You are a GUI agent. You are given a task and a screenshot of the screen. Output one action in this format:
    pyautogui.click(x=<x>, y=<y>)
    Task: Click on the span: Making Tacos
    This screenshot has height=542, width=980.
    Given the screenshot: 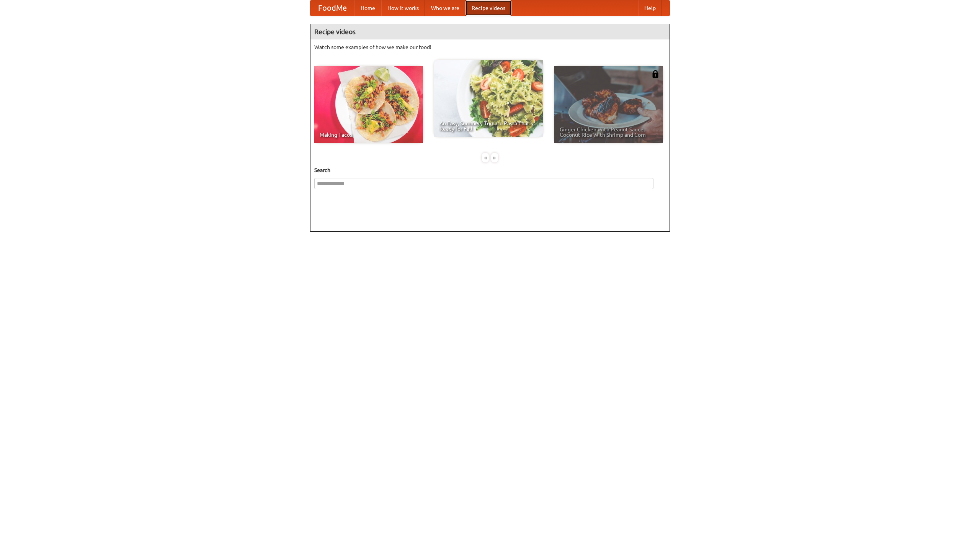 What is the action you would take?
    pyautogui.click(x=369, y=135)
    